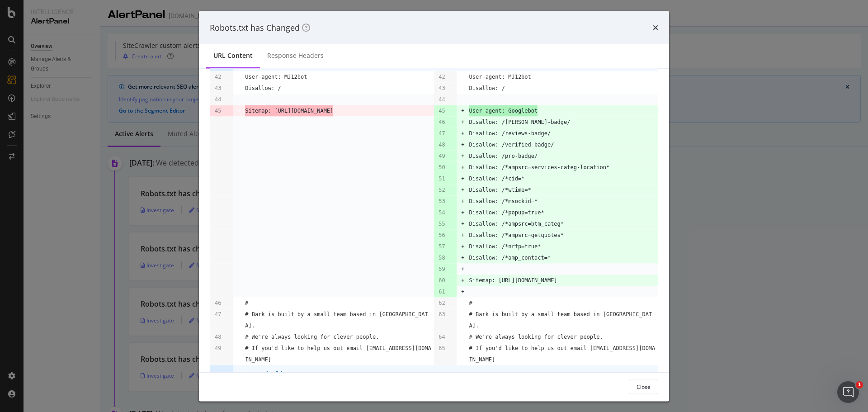 The width and height of the screenshot is (868, 412). Describe the element at coordinates (500, 189) in the screenshot. I see `pre: Disallow: /*wtime=*` at that location.